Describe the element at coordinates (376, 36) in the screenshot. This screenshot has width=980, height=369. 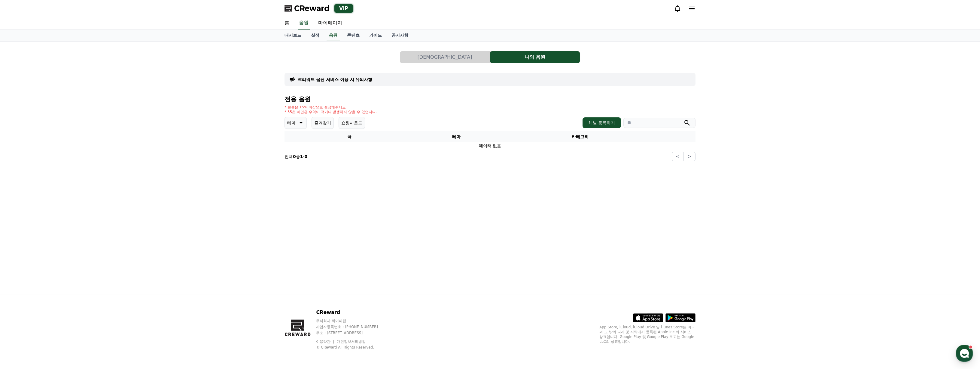
I see `a: 가이드` at that location.